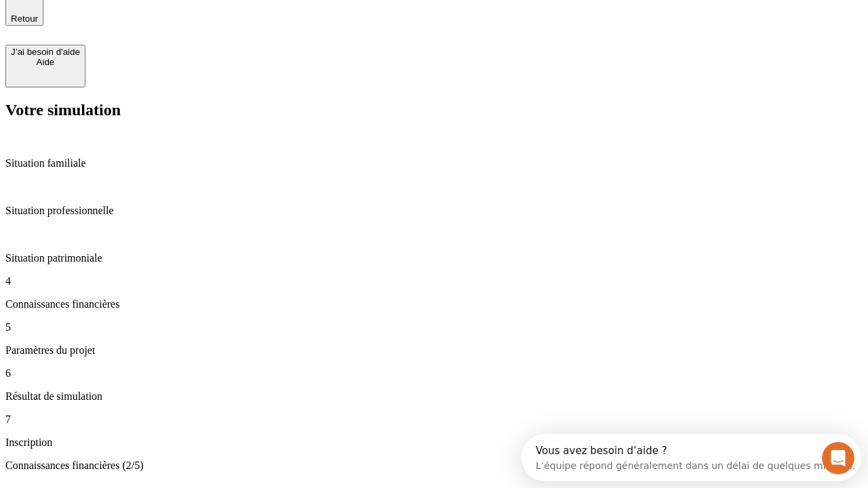 The height and width of the screenshot is (488, 868). Describe the element at coordinates (434, 420) in the screenshot. I see `p: 7` at that location.